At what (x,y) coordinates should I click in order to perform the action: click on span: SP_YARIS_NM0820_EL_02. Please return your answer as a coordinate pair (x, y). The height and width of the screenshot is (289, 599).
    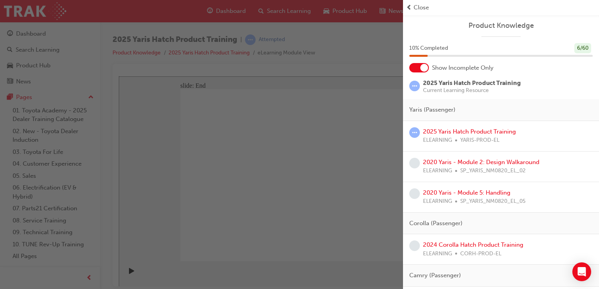
    Looking at the image, I should click on (493, 171).